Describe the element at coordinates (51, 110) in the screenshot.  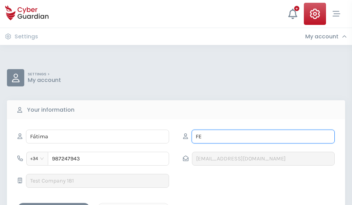
I see `b: Your information` at that location.